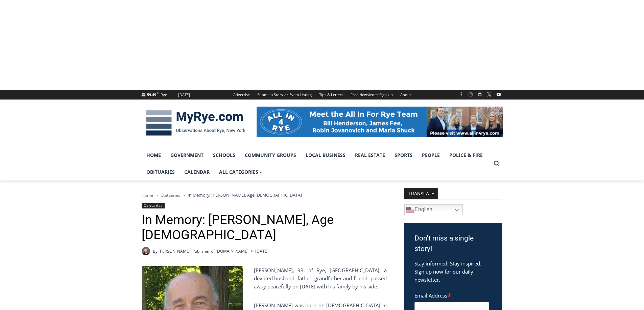  I want to click on a: All Categories, so click(241, 172).